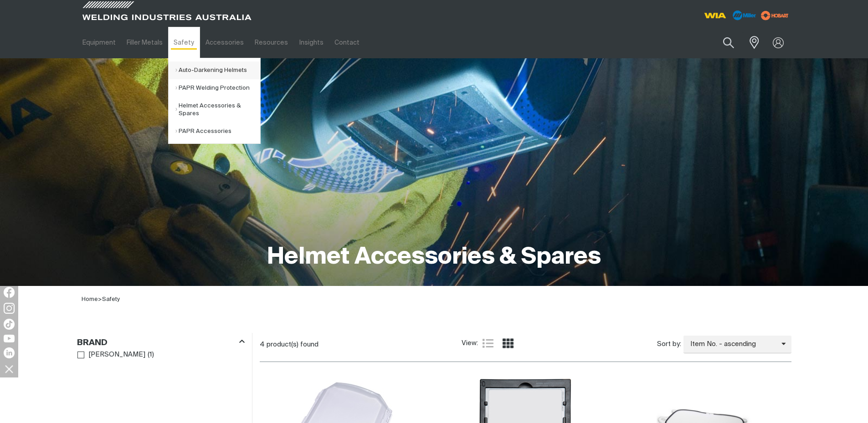 The width and height of the screenshot is (868, 423). Describe the element at coordinates (161, 342) in the screenshot. I see `div: Brand` at that location.